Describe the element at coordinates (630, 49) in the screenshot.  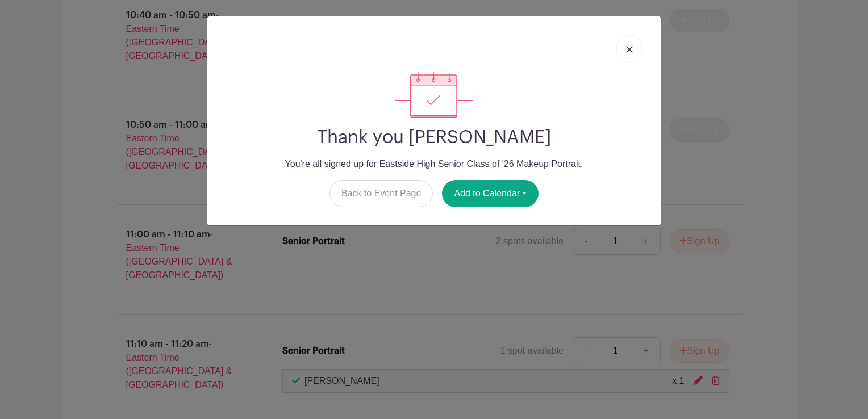
I see `img: close_button-5f87c8562297e5c2d7936805f587ecaba9071eb48480494691a3f1689db116b3.svg` at that location.